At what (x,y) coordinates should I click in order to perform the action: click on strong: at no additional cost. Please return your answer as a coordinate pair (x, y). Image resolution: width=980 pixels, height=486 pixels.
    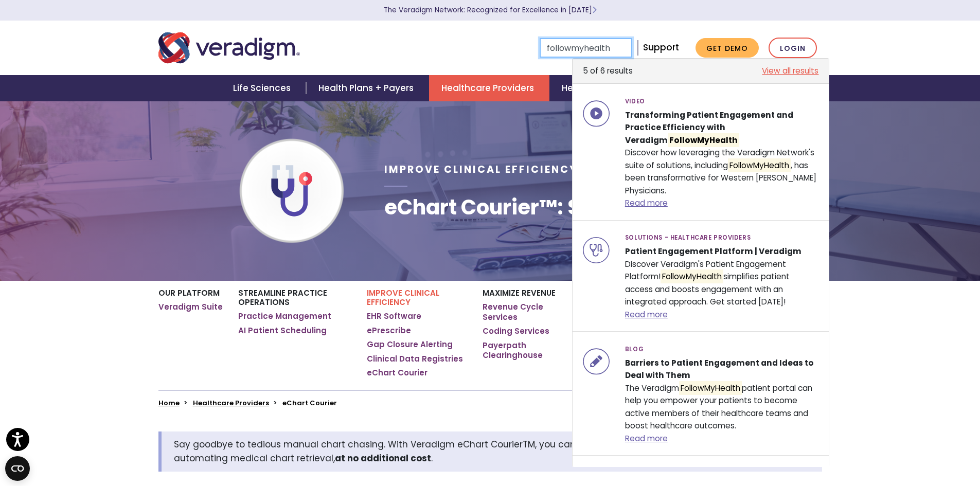
    Looking at the image, I should click on (383, 458).